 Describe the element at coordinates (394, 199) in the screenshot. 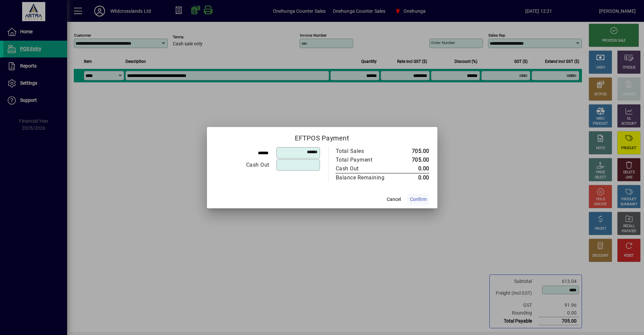

I see `span: Cancel` at that location.